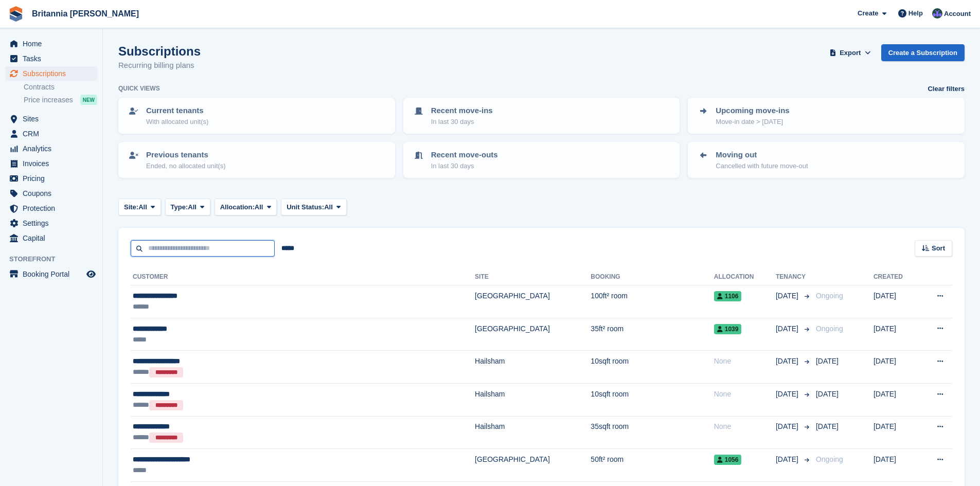 This screenshot has width=980, height=486. Describe the element at coordinates (652, 302) in the screenshot. I see `td: 100ft² room` at that location.